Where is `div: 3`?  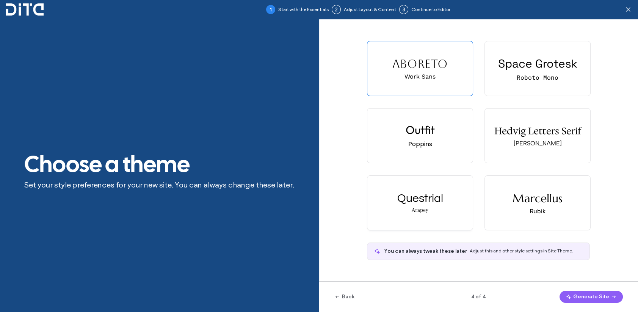
div: 3 is located at coordinates (404, 9).